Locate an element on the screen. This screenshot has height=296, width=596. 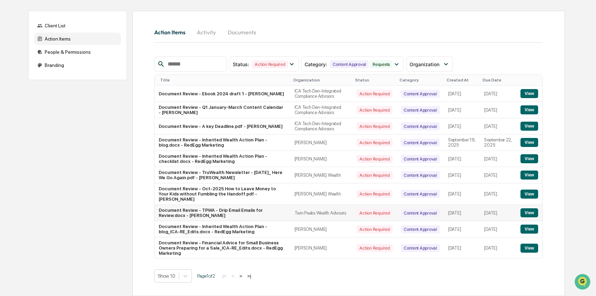
a: Powered byPylon is located at coordinates (66, 120).